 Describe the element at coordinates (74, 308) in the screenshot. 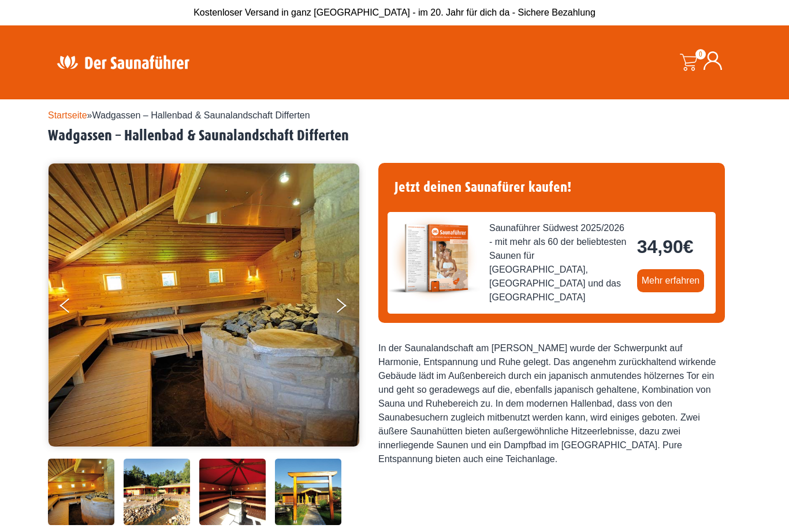

I see `button: Previous` at that location.